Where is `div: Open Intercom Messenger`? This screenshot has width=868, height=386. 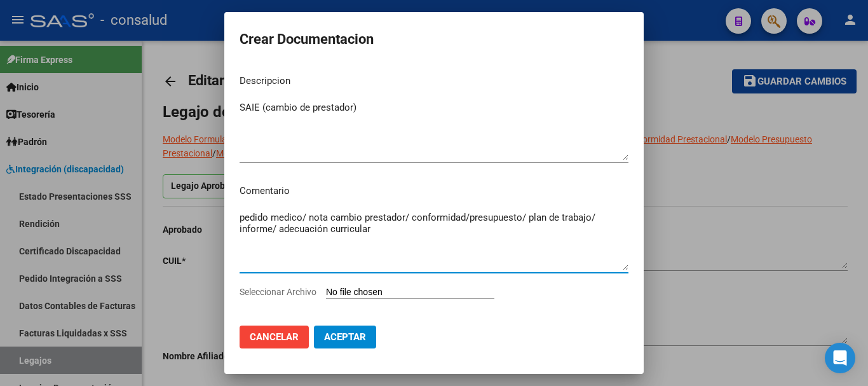
div: Open Intercom Messenger is located at coordinates (840, 358).